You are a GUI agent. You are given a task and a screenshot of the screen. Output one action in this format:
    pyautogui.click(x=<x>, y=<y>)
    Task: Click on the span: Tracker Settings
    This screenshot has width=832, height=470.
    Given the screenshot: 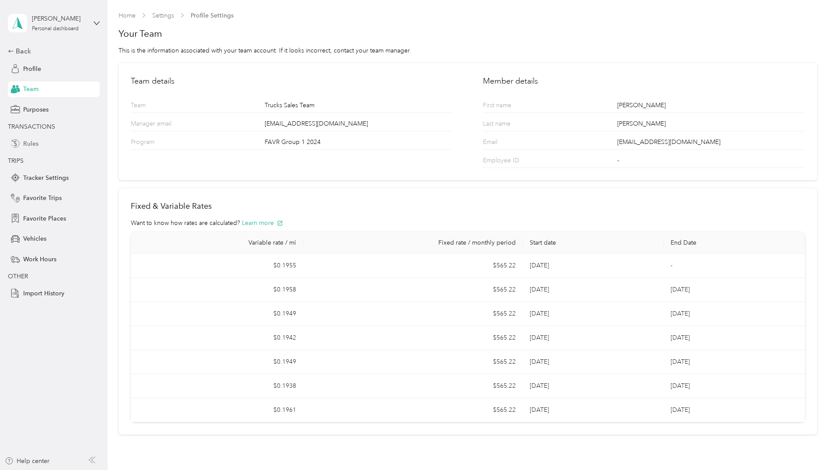 What is the action you would take?
    pyautogui.click(x=46, y=178)
    